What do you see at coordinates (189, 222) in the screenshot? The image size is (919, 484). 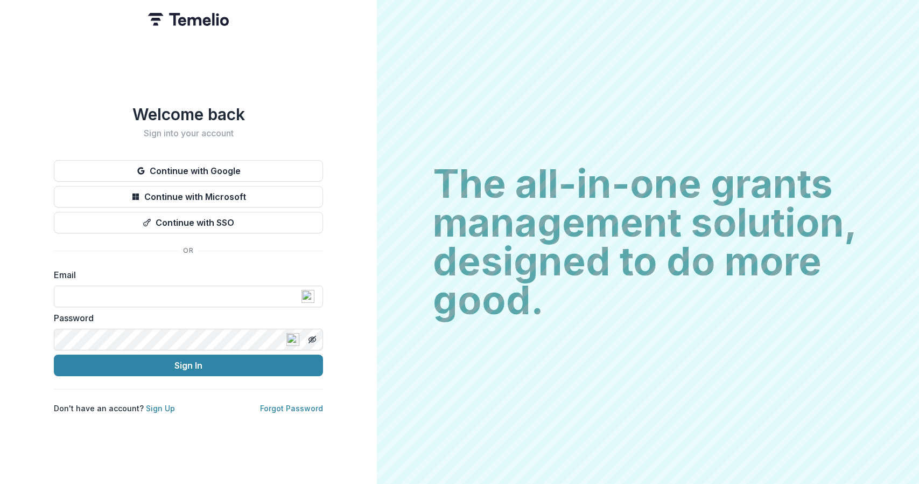 I see `button: Continue with SSO` at bounding box center [189, 222].